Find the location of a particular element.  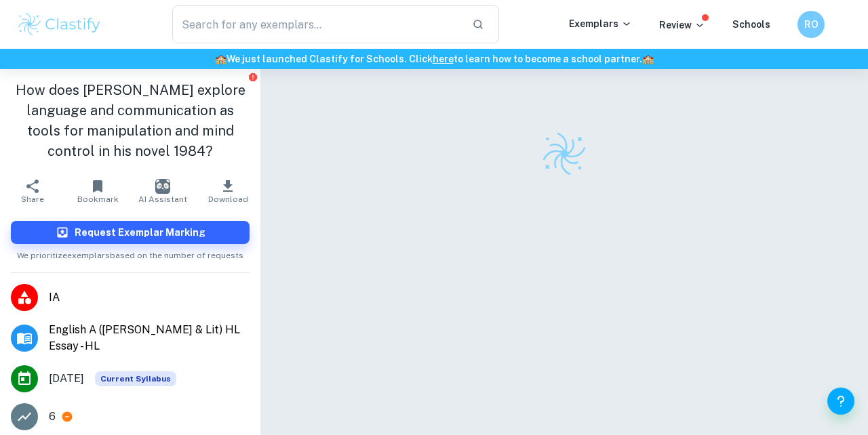

h6: Request Exemplar Marking is located at coordinates (140, 232).